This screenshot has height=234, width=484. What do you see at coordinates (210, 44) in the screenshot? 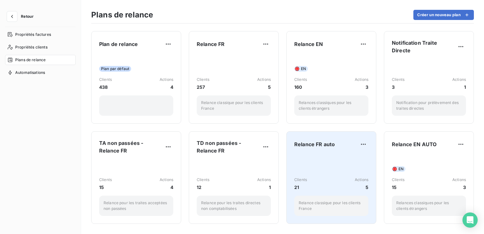
I see `span: Relance FR` at bounding box center [210, 44].